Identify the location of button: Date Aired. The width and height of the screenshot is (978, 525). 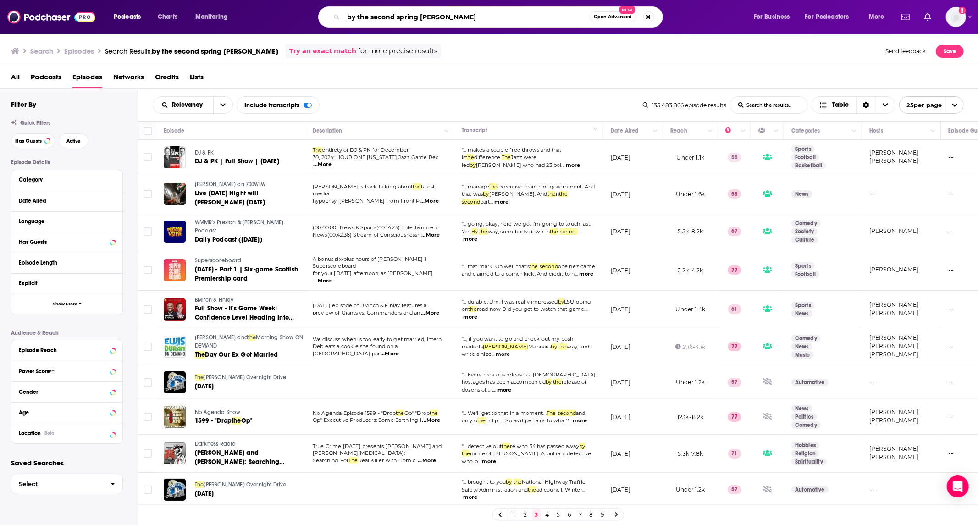
(67, 200).